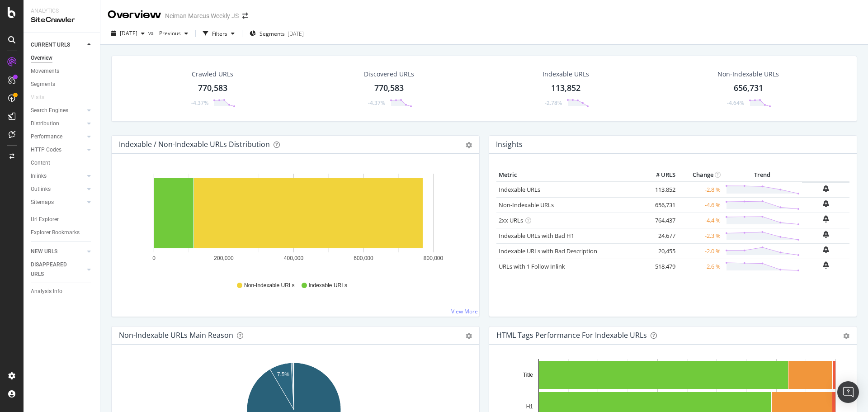 The height and width of the screenshot is (412, 868). I want to click on div: Distribution, so click(45, 123).